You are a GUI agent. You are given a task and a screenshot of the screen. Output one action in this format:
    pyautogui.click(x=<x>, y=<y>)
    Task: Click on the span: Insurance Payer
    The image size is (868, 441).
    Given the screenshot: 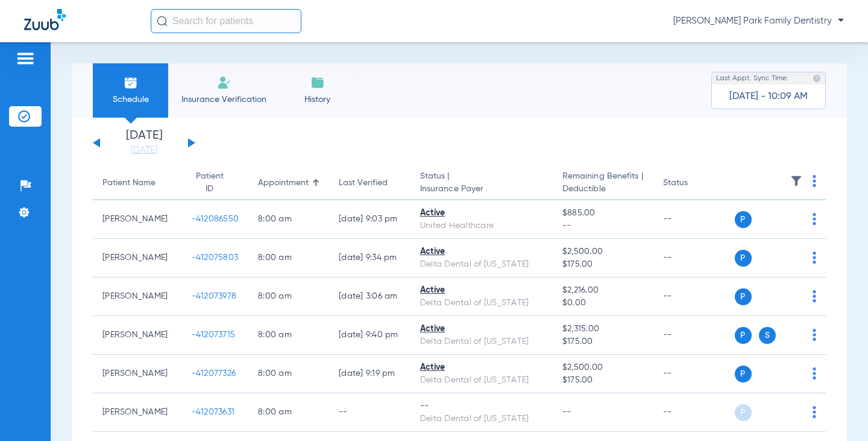 What is the action you would take?
    pyautogui.click(x=481, y=188)
    